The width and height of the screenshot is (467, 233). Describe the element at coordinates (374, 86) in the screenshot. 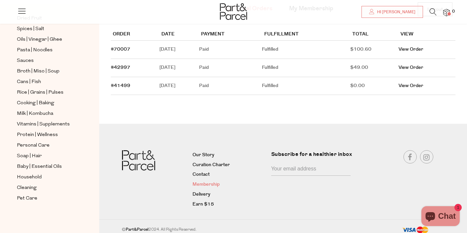

I see `td: $0.00` at that location.